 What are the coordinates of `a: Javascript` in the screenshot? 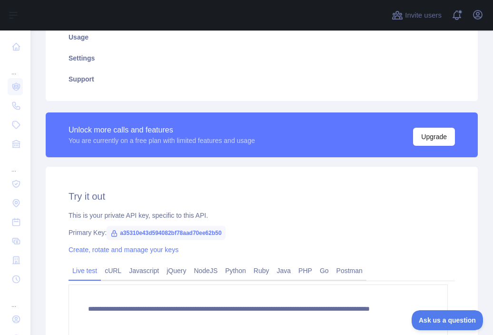 It's located at (144, 270).